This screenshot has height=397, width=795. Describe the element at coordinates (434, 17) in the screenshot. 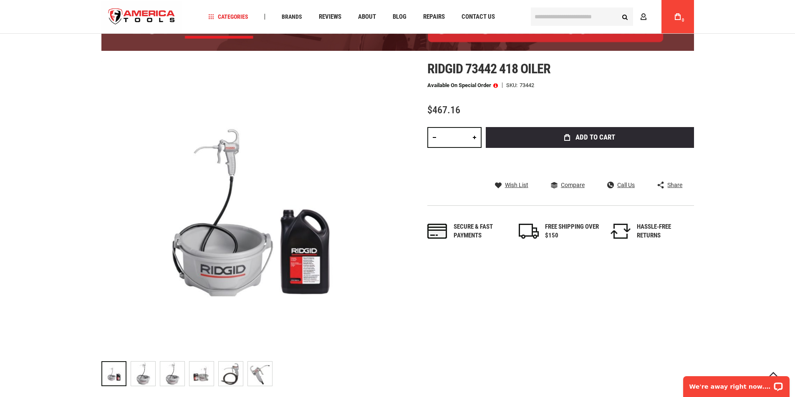

I see `span: Repairs` at that location.